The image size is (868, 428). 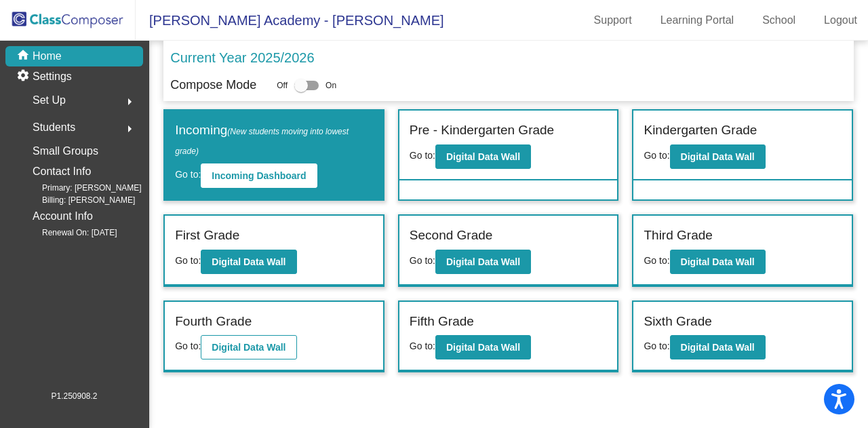 What do you see at coordinates (24, 56) in the screenshot?
I see `mat-icon: home` at bounding box center [24, 56].